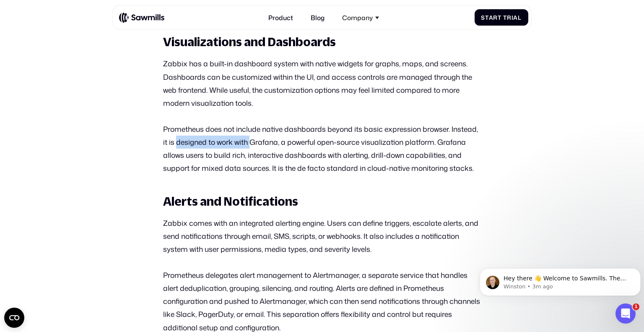 The height and width of the screenshot is (332, 644). What do you see at coordinates (231, 201) in the screenshot?
I see `strong: Alerts and Notifications` at bounding box center [231, 201].